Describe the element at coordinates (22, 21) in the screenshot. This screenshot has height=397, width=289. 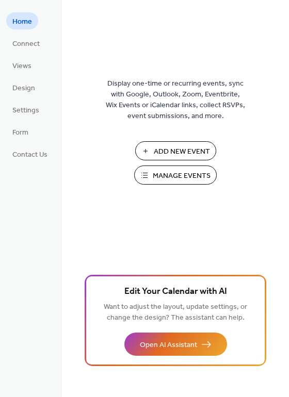
I see `a: Home` at that location.